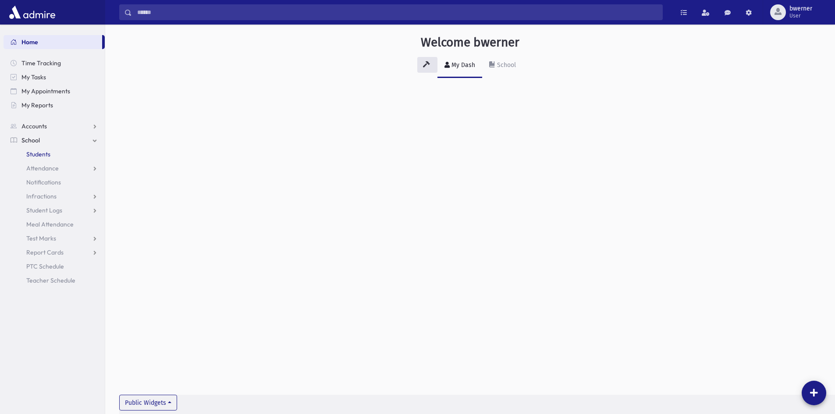  What do you see at coordinates (54, 63) in the screenshot?
I see `a: Time Tracking` at bounding box center [54, 63].